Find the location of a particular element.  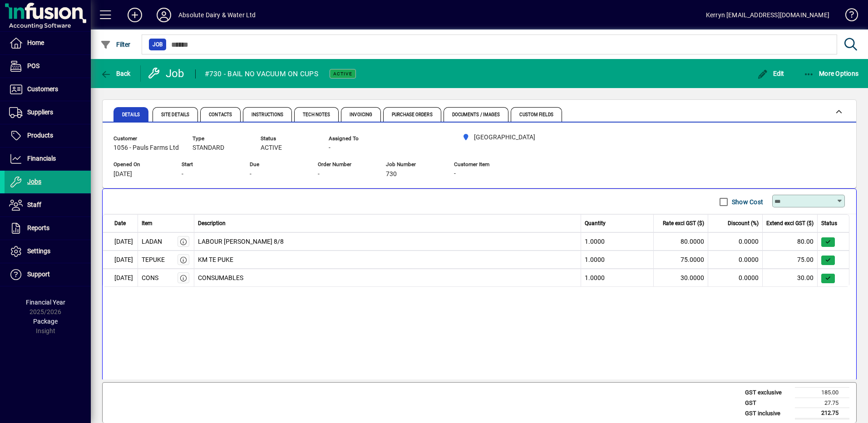

label: Show Cost is located at coordinates (747, 202).